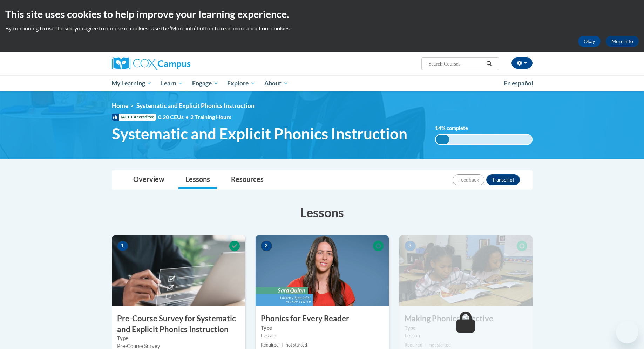  I want to click on button: Feedback, so click(468, 180).